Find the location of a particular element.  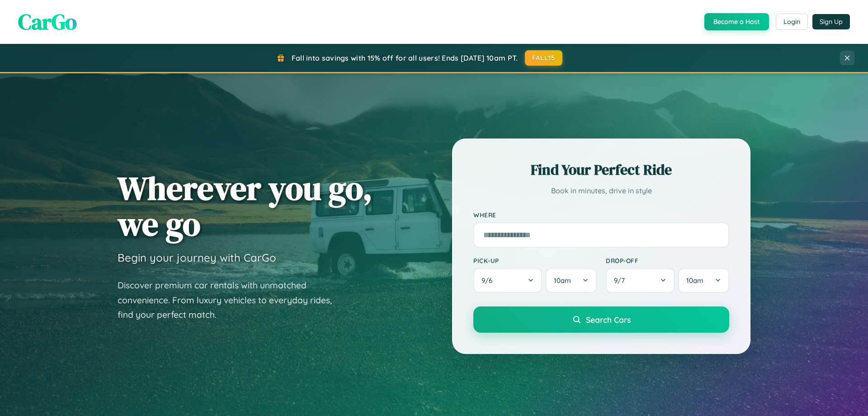

button: 9/7 is located at coordinates (641, 280).